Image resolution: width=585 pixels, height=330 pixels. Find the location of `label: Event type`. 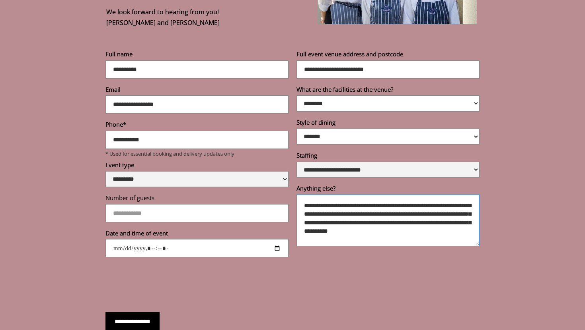

label: Event type is located at coordinates (197, 166).